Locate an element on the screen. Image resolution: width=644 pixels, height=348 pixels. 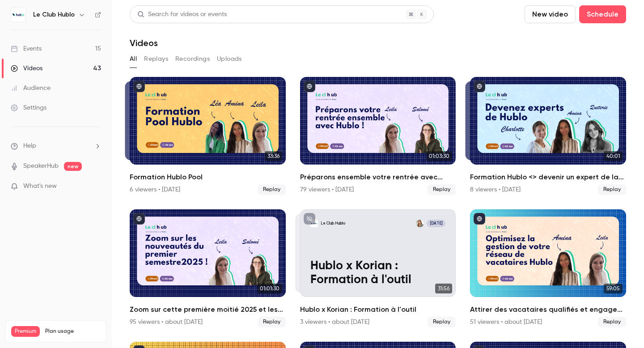
span: 59:05 is located at coordinates (613, 288).